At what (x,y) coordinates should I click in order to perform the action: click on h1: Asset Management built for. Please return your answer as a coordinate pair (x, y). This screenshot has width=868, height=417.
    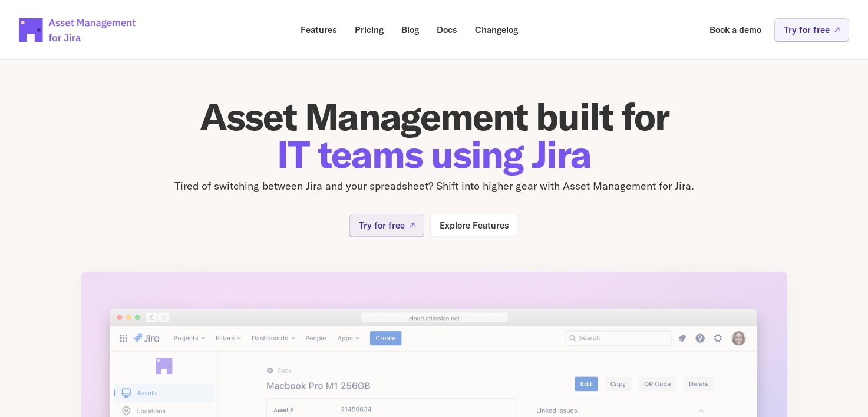
    Looking at the image, I should click on (434, 136).